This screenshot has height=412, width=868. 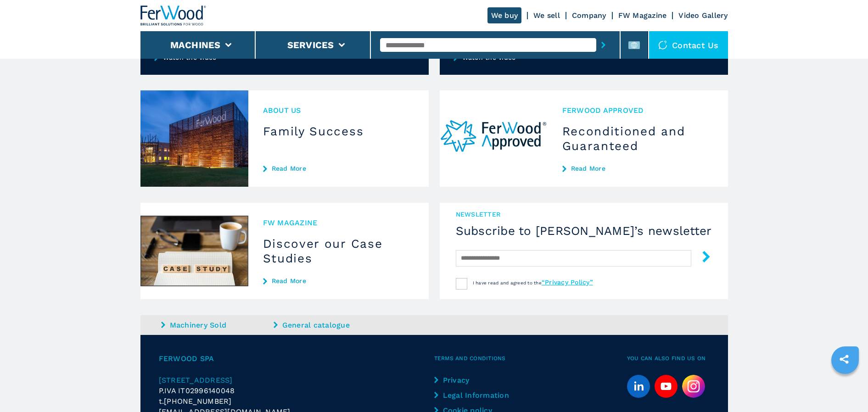 What do you see at coordinates (584, 214) in the screenshot?
I see `span: newsletter` at bounding box center [584, 214].